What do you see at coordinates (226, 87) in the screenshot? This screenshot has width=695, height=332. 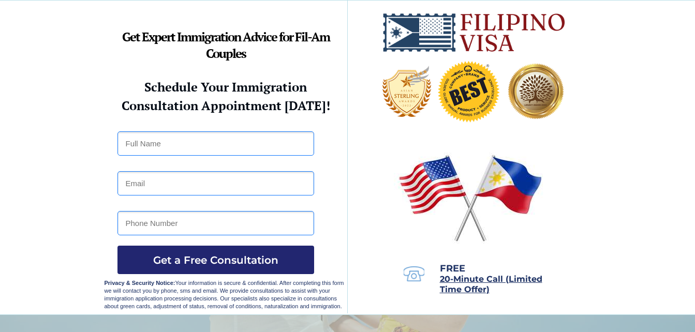 I see `strong: Schedule Your Immigration` at bounding box center [226, 87].